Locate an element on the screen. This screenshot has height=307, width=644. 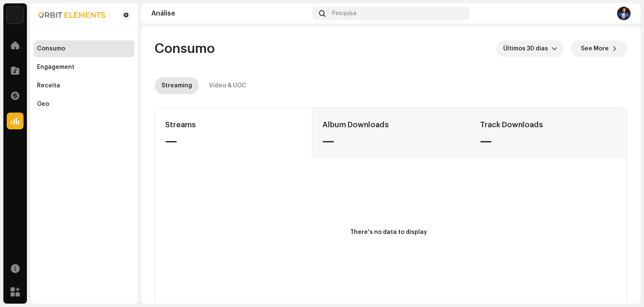
re-m-nav-item: Engagement is located at coordinates (84, 67).